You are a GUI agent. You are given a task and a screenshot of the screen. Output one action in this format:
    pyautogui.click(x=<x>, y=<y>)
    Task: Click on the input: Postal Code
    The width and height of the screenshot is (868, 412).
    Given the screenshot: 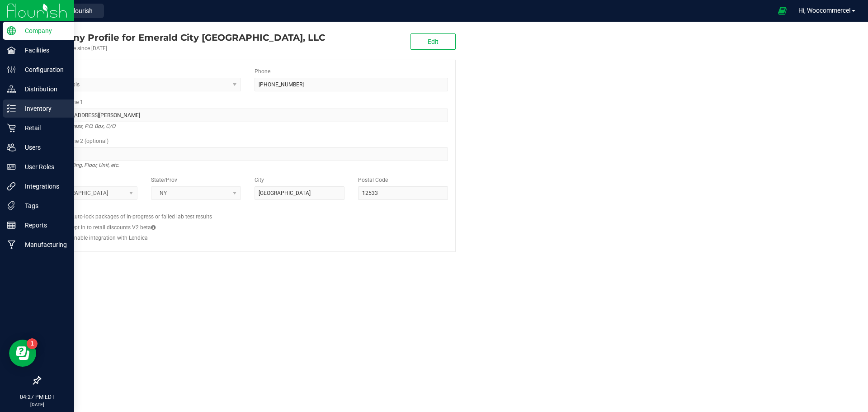 What is the action you would take?
    pyautogui.click(x=403, y=193)
    